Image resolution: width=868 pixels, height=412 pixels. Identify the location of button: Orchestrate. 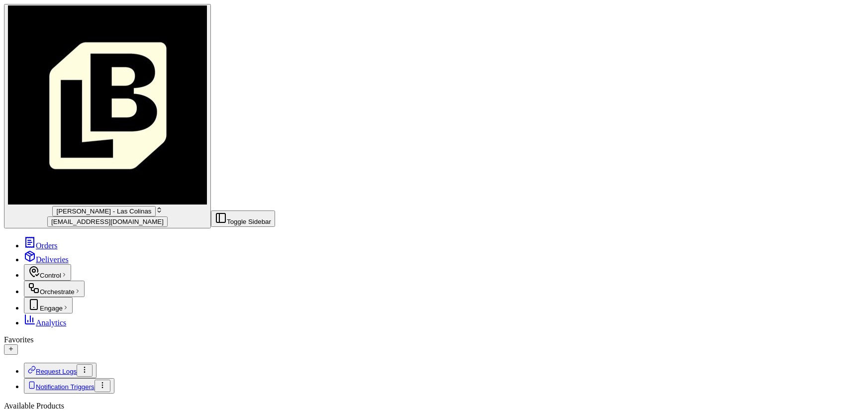
(54, 289).